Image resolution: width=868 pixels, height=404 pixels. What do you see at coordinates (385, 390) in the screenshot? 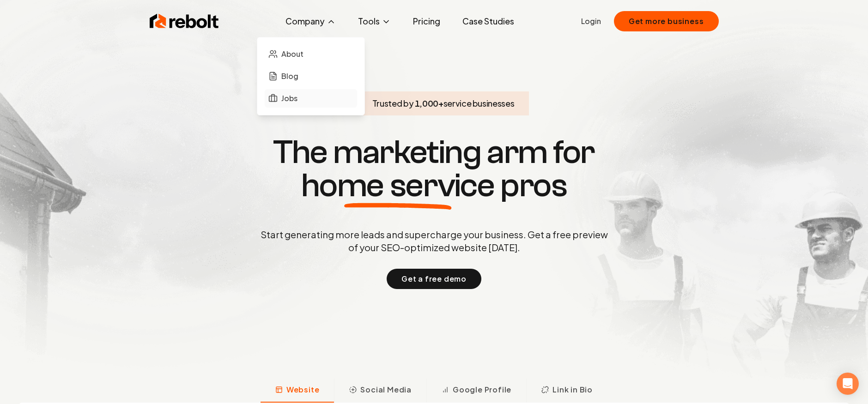
I see `span: Social Media` at bounding box center [385, 390].